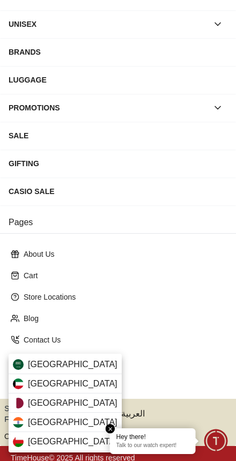 This screenshot has width=236, height=461. I want to click on img: Kuwait, so click(18, 383).